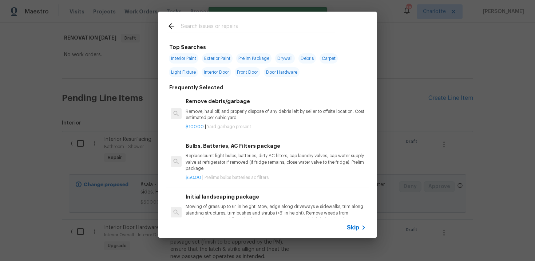 This screenshot has width=535, height=261. What do you see at coordinates (281, 72) in the screenshot?
I see `span: Door Hardware` at bounding box center [281, 72].